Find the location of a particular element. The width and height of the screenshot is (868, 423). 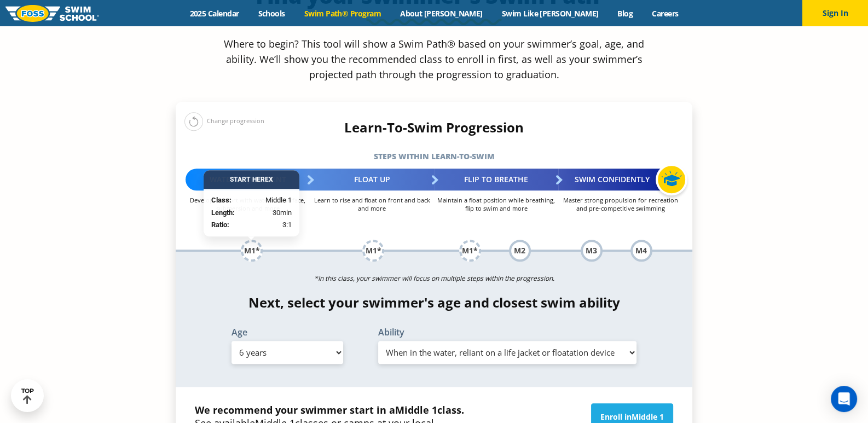

div: Change progression is located at coordinates (224, 121).